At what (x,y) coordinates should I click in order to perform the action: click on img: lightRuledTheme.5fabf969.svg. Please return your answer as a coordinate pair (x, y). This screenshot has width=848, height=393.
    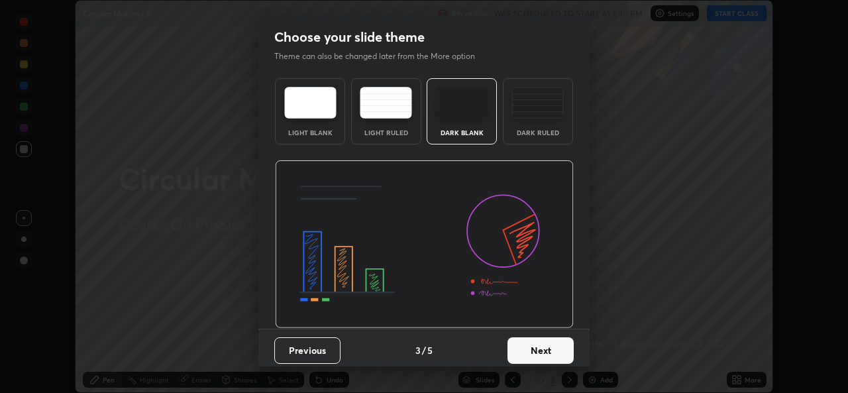
    Looking at the image, I should click on (385, 103).